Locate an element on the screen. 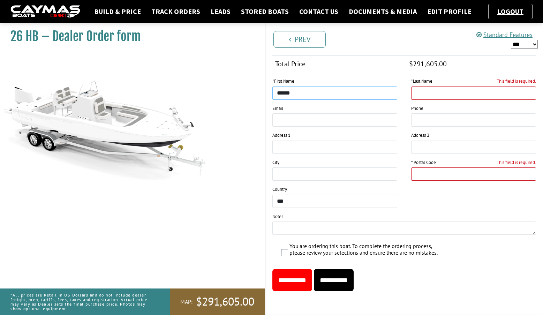  a: Prev is located at coordinates (299, 39).